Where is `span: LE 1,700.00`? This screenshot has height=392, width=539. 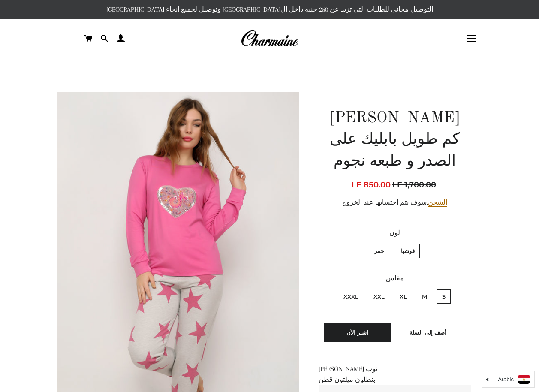 span: LE 1,700.00 is located at coordinates (415, 185).